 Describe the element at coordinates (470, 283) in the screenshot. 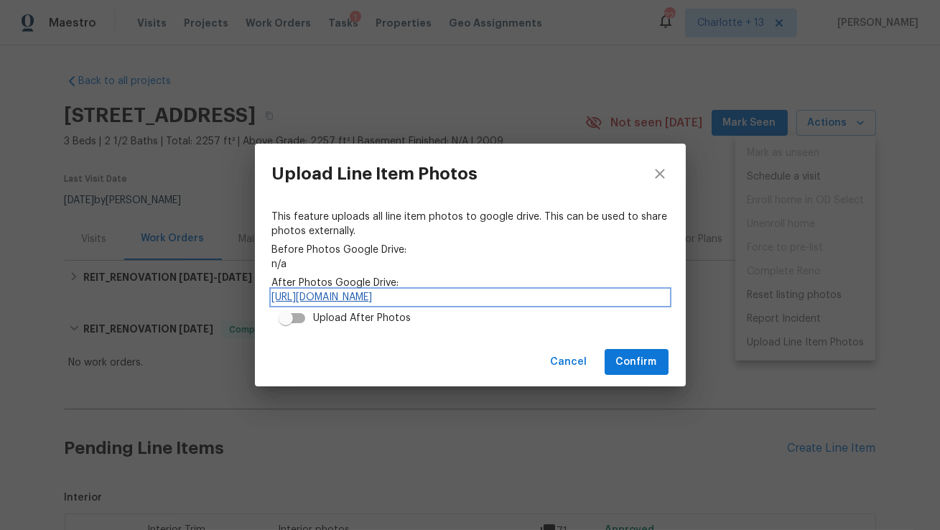

I see `span: After Photos Google Drive:` at that location.